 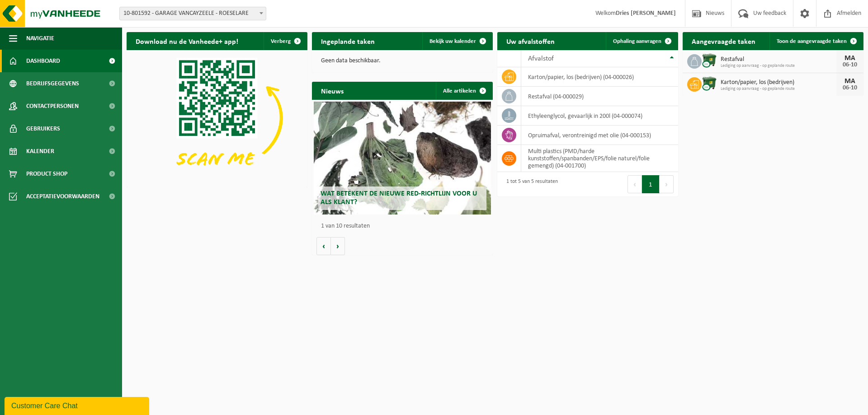 I want to click on a: Bekijk uw kalender, so click(x=457, y=41).